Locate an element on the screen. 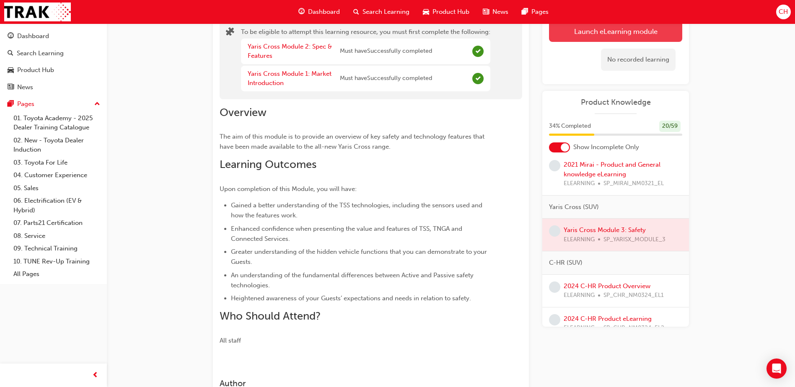 This screenshot has width=795, height=387. span: Product Knowledge is located at coordinates (615, 102).